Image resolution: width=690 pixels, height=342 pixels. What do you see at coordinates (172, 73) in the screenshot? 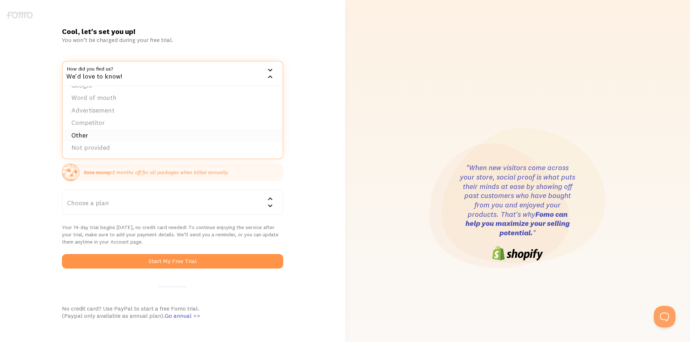
I see `div: We'd love to know!` at bounding box center [172, 73].